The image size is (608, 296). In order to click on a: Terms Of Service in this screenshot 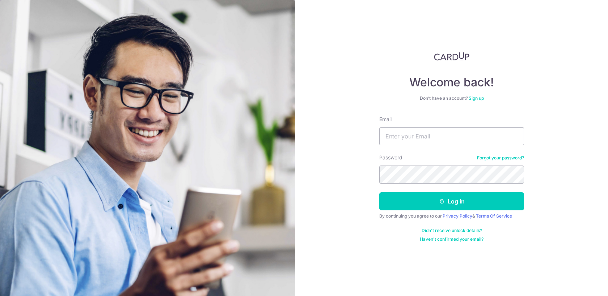, I will do `click(494, 216)`.